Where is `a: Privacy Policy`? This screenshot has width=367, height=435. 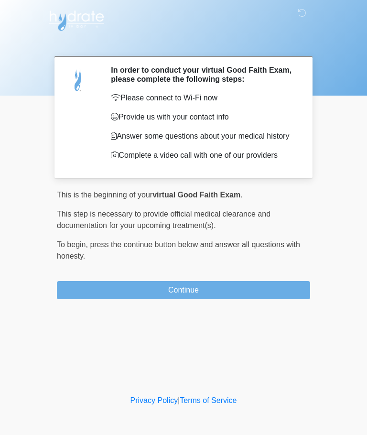
a: Privacy Policy is located at coordinates (154, 400).